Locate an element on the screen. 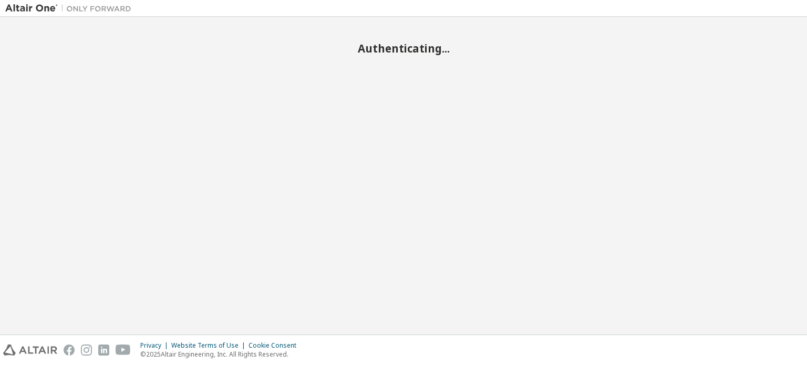 The width and height of the screenshot is (807, 365). img: instagram.svg is located at coordinates (86, 350).